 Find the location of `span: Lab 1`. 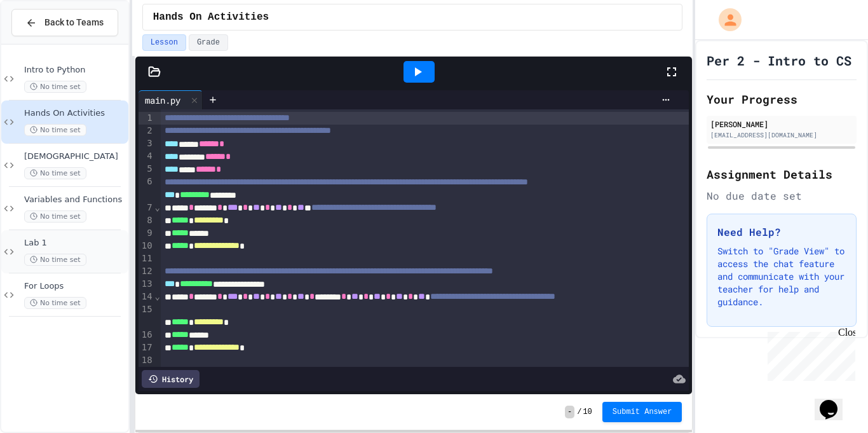

span: Lab 1 is located at coordinates (75, 243).